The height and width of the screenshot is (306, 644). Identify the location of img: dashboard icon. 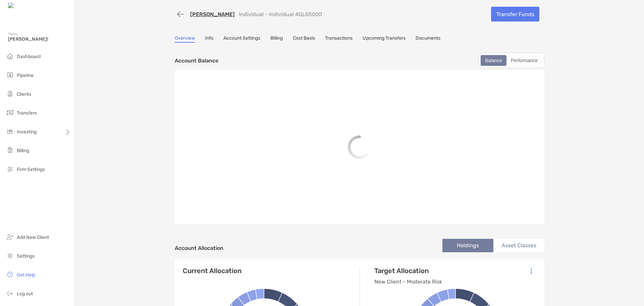
(10, 56).